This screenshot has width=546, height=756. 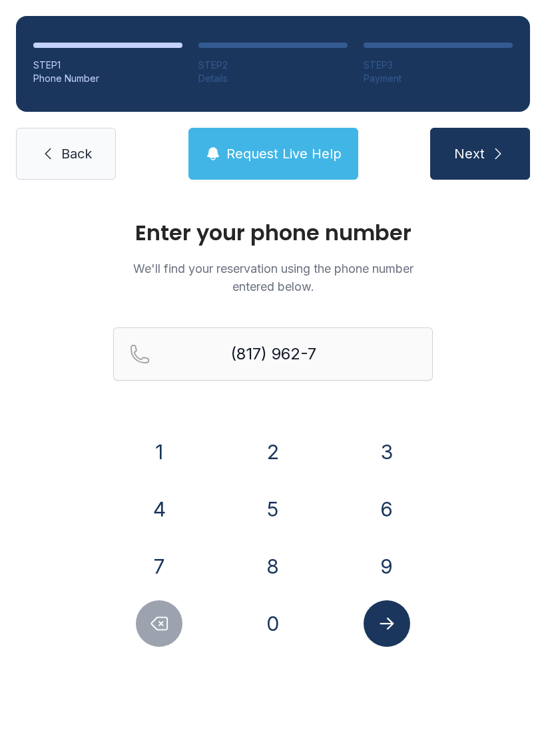 What do you see at coordinates (77, 154) in the screenshot?
I see `span: Back` at bounding box center [77, 154].